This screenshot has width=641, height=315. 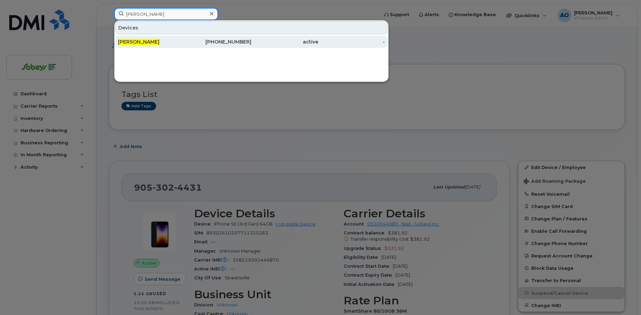 I want to click on div: active, so click(x=285, y=42).